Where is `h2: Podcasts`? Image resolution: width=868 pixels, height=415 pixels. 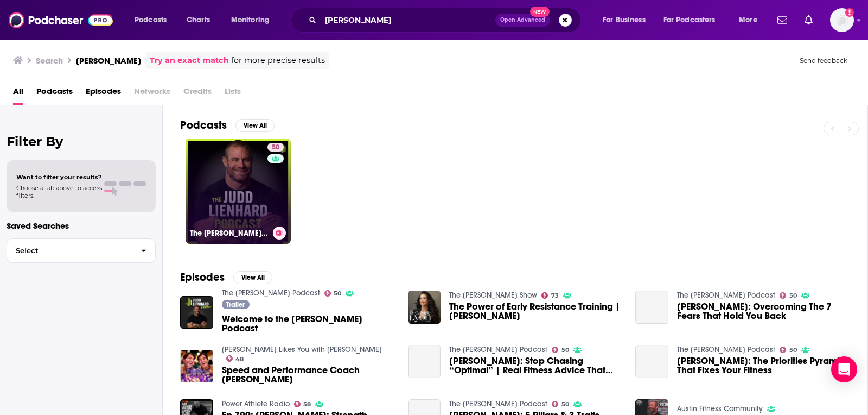
h2: Podcasts is located at coordinates (204, 125).